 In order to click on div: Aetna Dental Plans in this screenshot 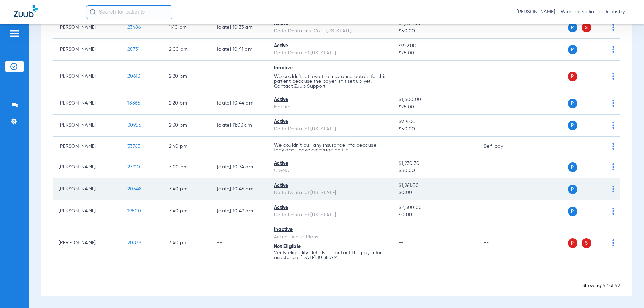, I will do `click(331, 237)`.